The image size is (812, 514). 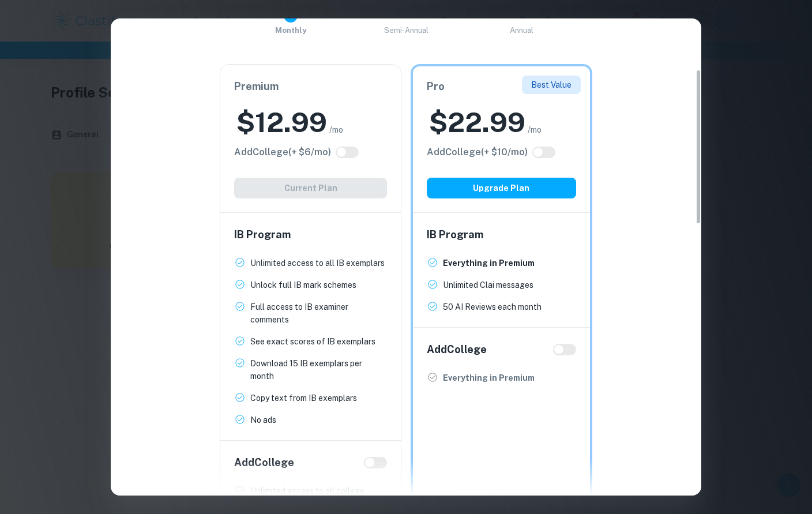 What do you see at coordinates (310, 86) in the screenshot?
I see `h6: Premium` at bounding box center [310, 86].